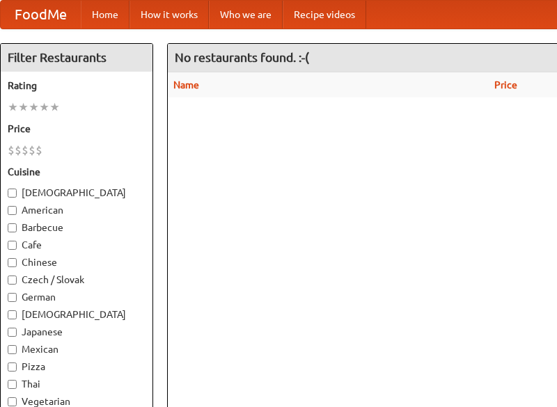 This screenshot has width=557, height=407. I want to click on input: Pizza, so click(12, 367).